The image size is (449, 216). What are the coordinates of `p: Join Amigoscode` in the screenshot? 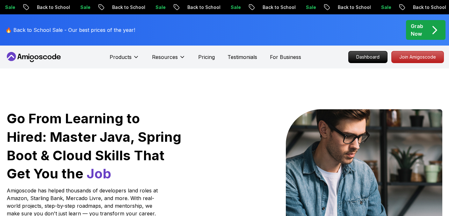 It's located at (418, 57).